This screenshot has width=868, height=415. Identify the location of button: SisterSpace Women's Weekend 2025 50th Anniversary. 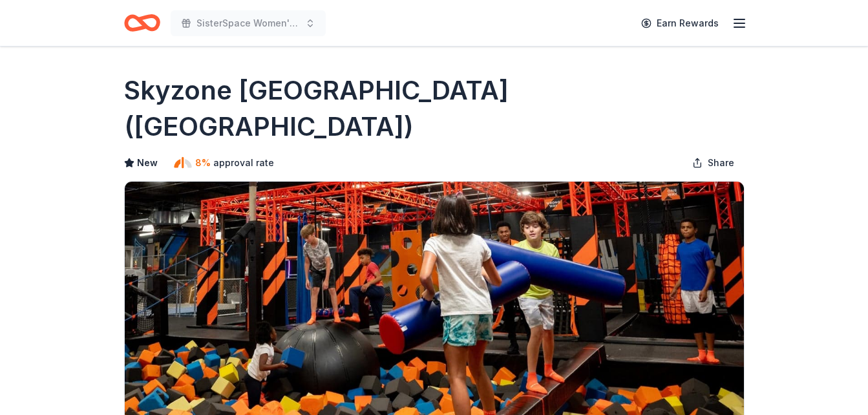
(249, 23).